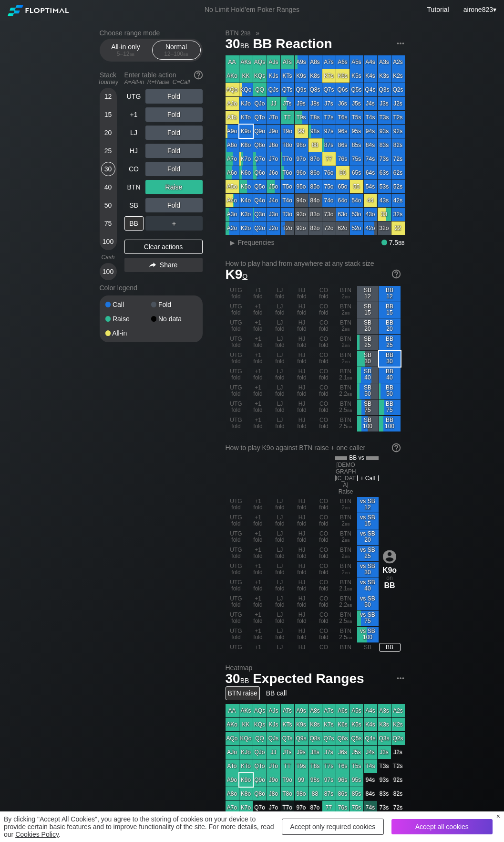 The width and height of the screenshot is (504, 842). What do you see at coordinates (301, 173) in the screenshot?
I see `div: 96o` at bounding box center [301, 173].